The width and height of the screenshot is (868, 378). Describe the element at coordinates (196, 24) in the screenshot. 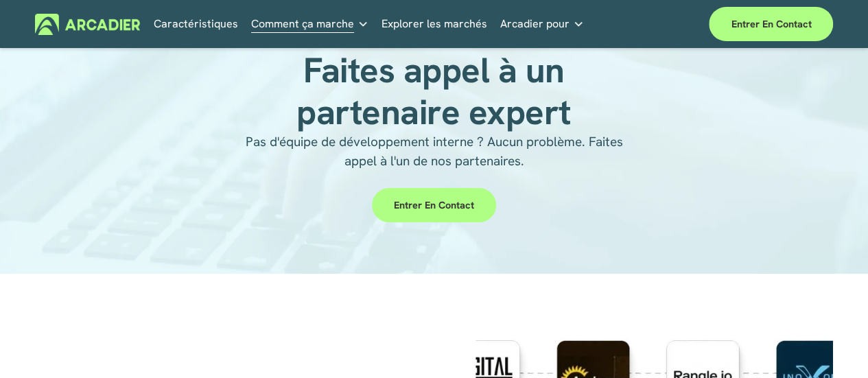

I see `a: Caractéristiques` at that location.